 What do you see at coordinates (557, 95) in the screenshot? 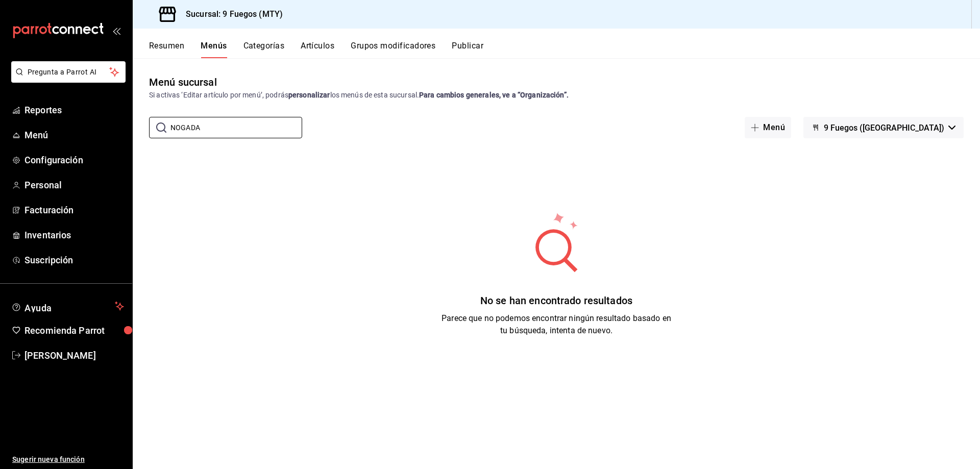
I see `div: Si activas ‘Editar artículo por menú’, podrás los menús de esta sucursal.` at bounding box center [557, 95].